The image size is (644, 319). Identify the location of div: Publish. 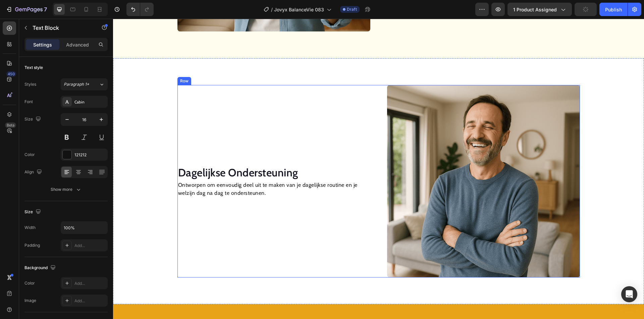
(613, 10).